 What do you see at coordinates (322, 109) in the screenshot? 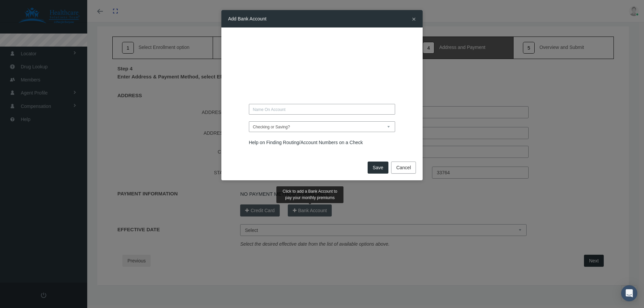
I see `input: Name On Account` at bounding box center [322, 109].